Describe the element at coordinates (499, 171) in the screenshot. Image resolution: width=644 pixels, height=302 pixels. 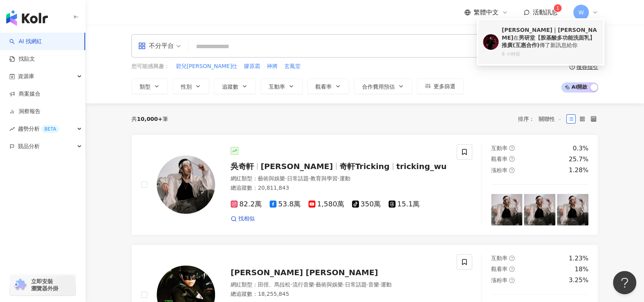
I see `span: 漲粉率` at that location.